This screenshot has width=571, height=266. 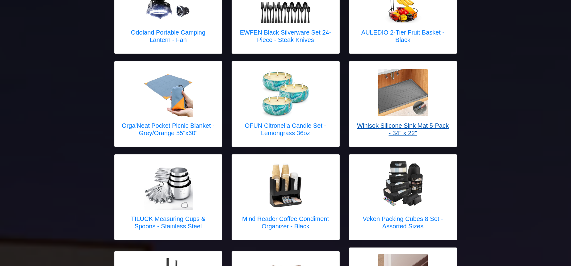 What do you see at coordinates (286, 223) in the screenshot?
I see `h5: Mind Reader Coffee Condiment Organizer - Black` at bounding box center [286, 223].